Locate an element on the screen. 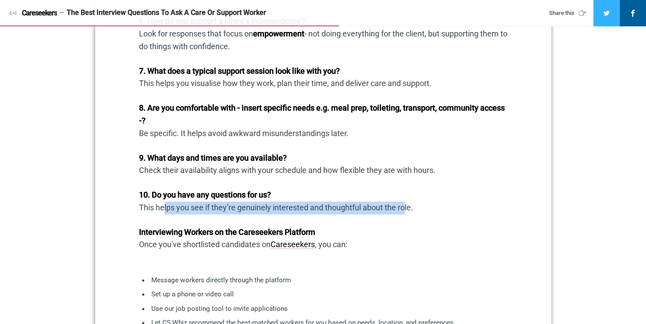  p: Be specific. It helps avoid awkward misunderstandings later. is located at coordinates (323, 121).